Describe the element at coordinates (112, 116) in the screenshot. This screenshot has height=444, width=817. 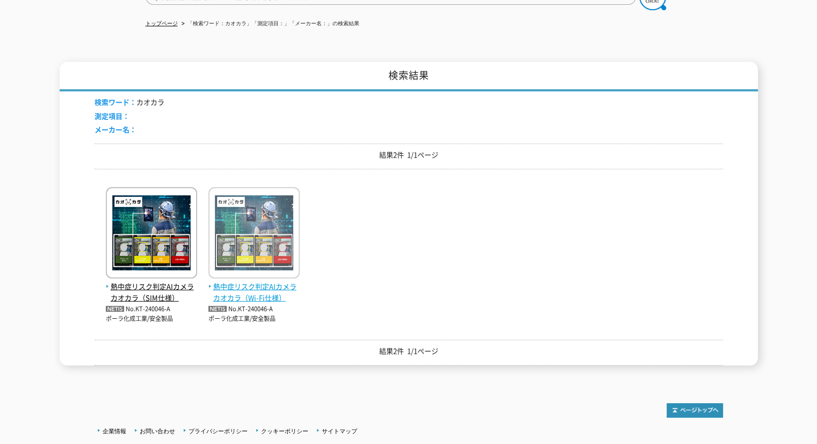
I see `span: 測定項目：` at that location.